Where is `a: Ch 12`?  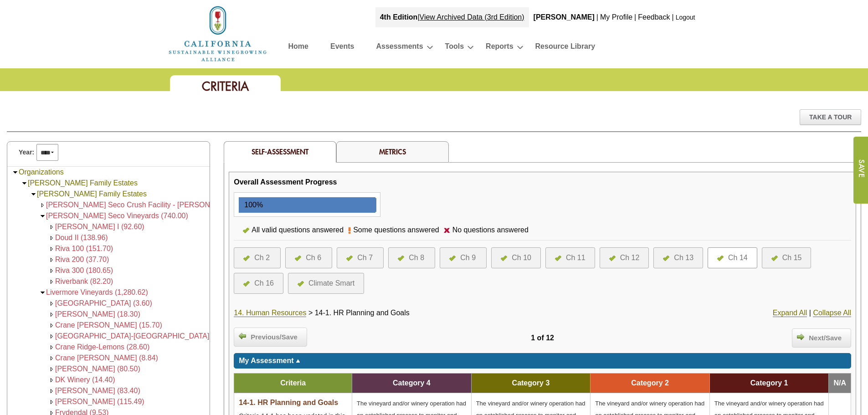
a: Ch 12 is located at coordinates (624, 258).